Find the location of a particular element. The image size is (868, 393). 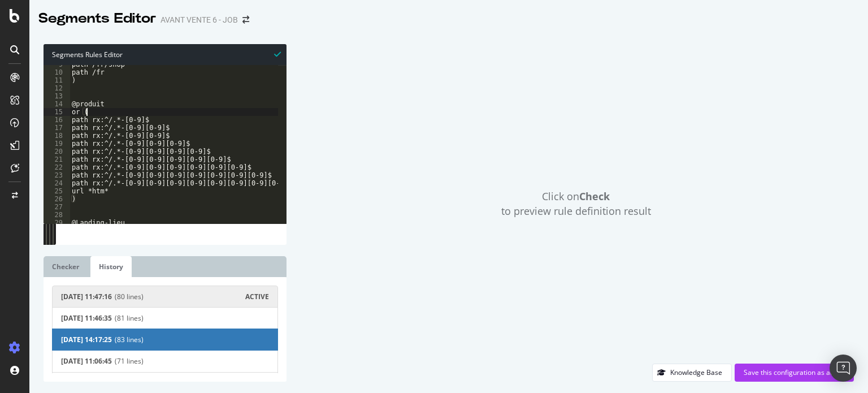

div: AVANT VENTE 6 - JOB is located at coordinates (199, 20).